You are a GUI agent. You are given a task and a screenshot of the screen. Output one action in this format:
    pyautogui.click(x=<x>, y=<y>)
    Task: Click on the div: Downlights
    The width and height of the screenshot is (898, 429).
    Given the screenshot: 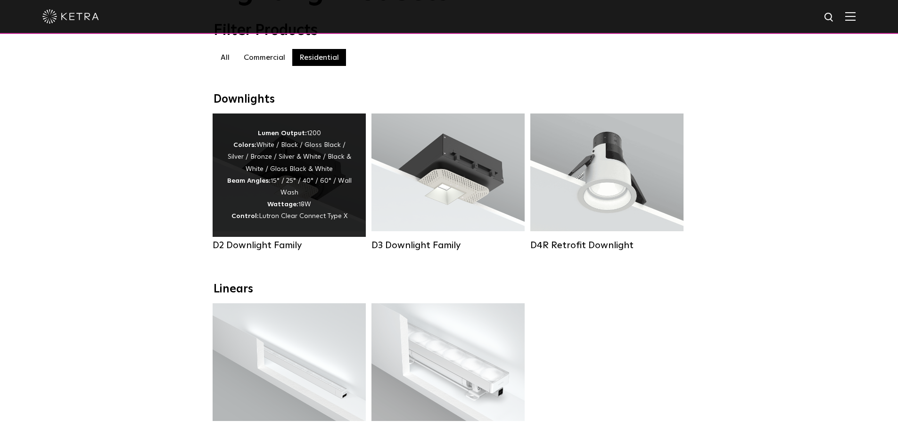 What is the action you would take?
    pyautogui.click(x=449, y=99)
    